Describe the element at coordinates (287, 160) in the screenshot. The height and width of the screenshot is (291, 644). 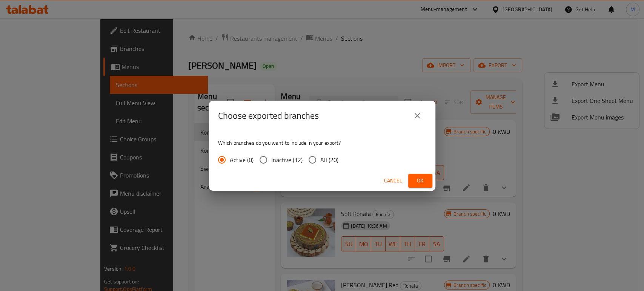
I see `span: Inactive (12)` at that location.